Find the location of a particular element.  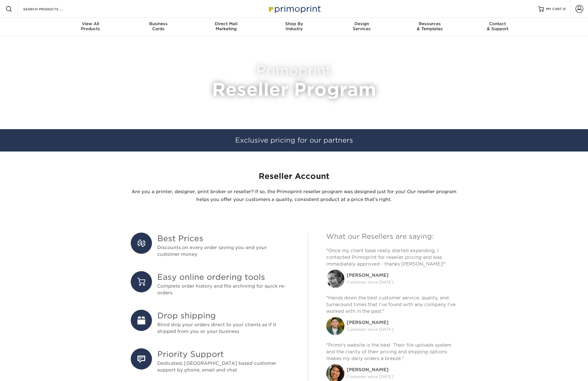

span: Direct Mail is located at coordinates (226, 24).